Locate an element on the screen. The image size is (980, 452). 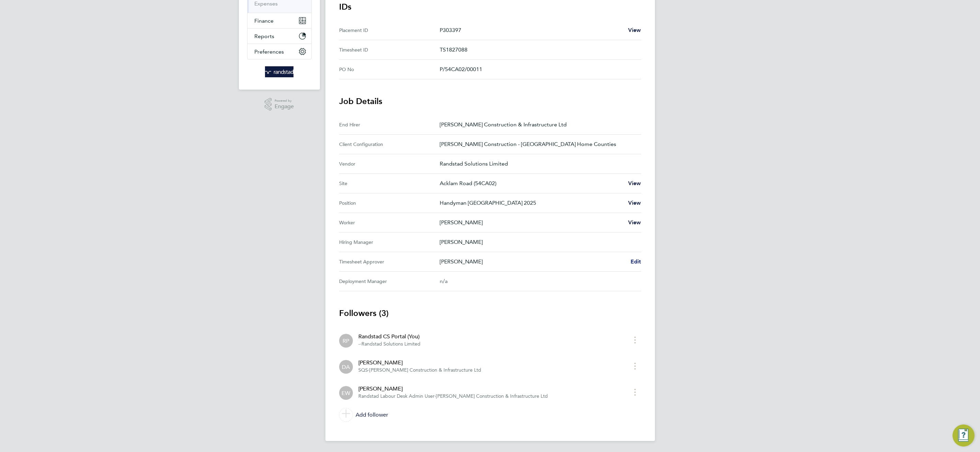
h3: IDs is located at coordinates (490, 7).